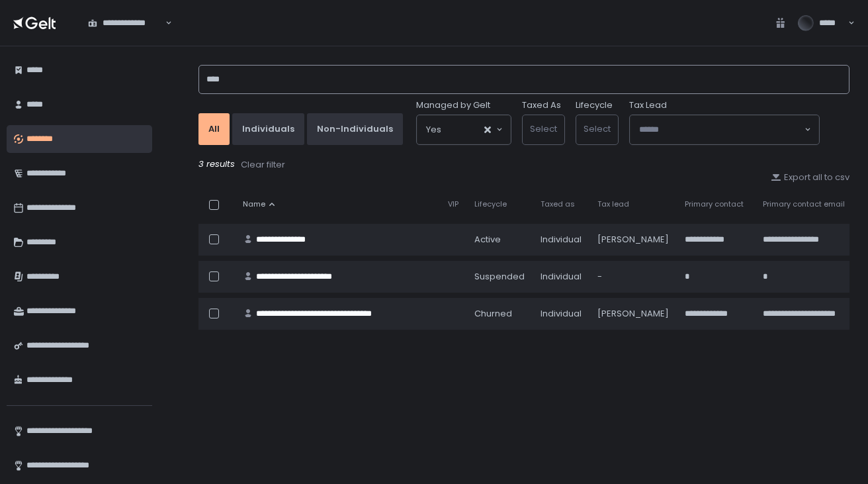 The height and width of the screenshot is (484, 868). Describe the element at coordinates (804, 204) in the screenshot. I see `span: Primary contact email` at that location.